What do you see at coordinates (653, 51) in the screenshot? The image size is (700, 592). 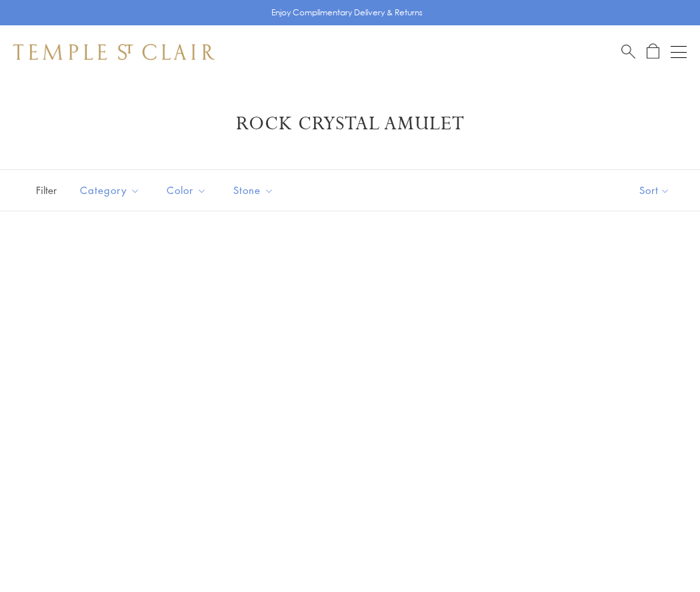 I see `a: Open Shopping Bag` at bounding box center [653, 51].